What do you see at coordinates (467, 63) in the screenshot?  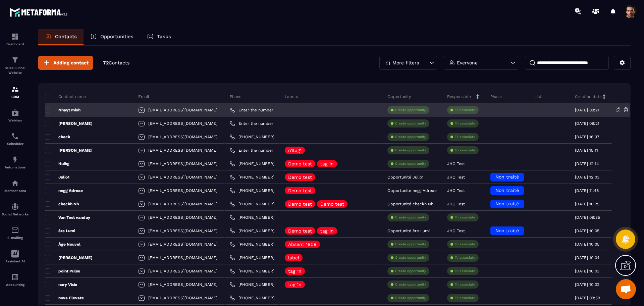 I see `p: Everyone` at bounding box center [467, 63].